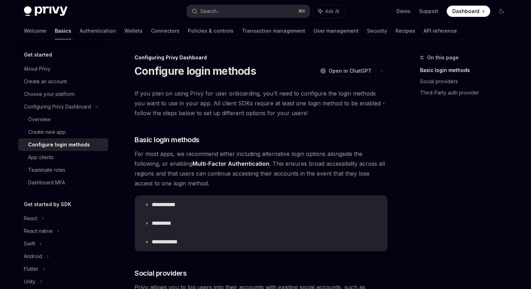 The height and width of the screenshot is (289, 531). What do you see at coordinates (261, 103) in the screenshot?
I see `span: If you plan on using Privy for user onboarding, you’ll need to configure the login methods you wa...` at bounding box center [261, 103].